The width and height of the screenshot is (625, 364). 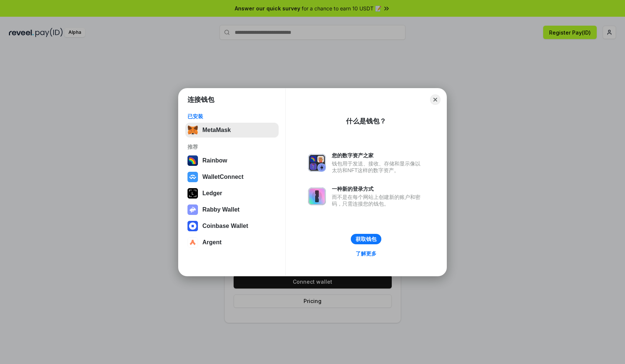 I want to click on h1: 连接钱包, so click(x=200, y=100).